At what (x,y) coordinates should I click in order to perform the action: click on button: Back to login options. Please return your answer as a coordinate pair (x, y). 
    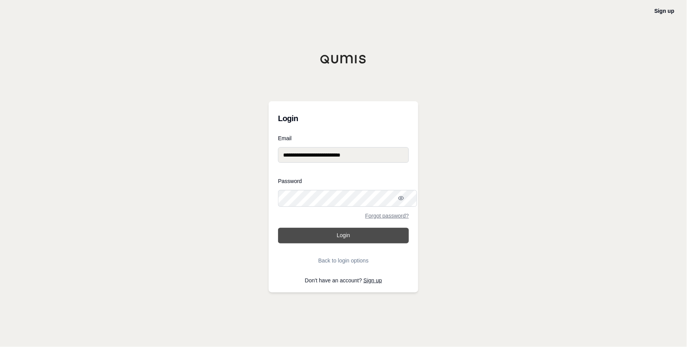
    Looking at the image, I should click on (344, 261).